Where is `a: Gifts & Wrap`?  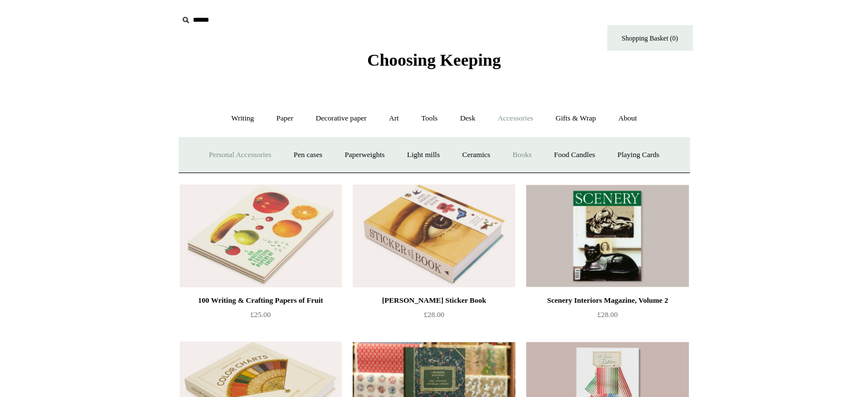 a: Gifts & Wrap is located at coordinates (575, 118).